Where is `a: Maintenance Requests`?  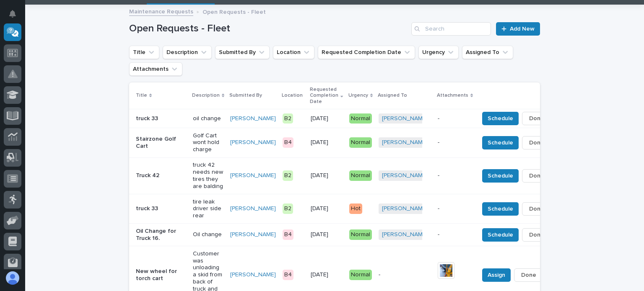
a: Maintenance Requests is located at coordinates (161, 11).